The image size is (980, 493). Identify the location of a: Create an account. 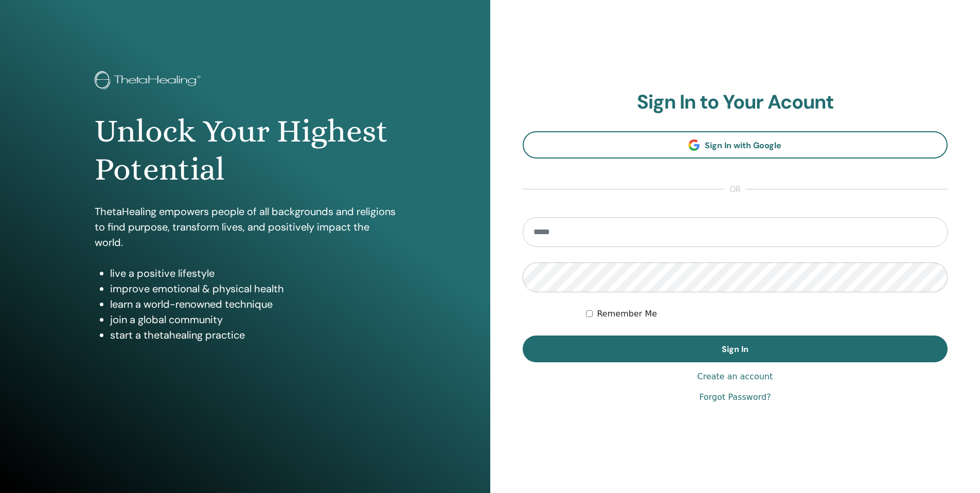
(735, 377).